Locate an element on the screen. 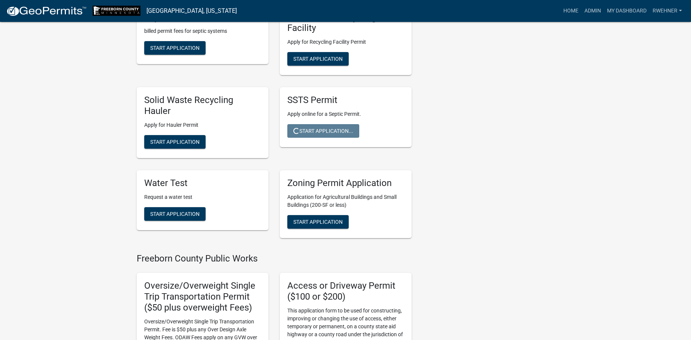 The height and width of the screenshot is (340, 691). a: rwehner is located at coordinates (668, 11).